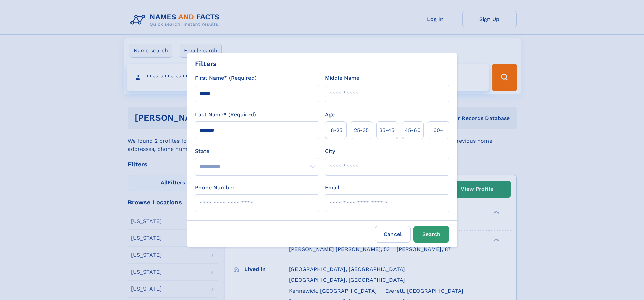  I want to click on label: State, so click(257, 151).